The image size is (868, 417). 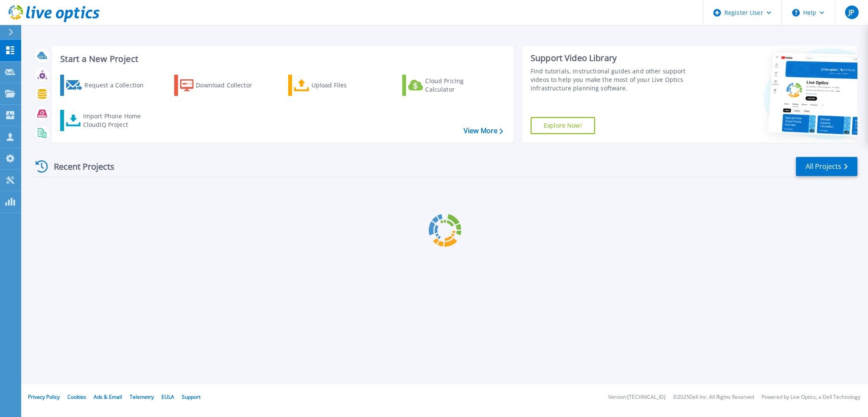 I want to click on a: Privacy Policy, so click(x=44, y=396).